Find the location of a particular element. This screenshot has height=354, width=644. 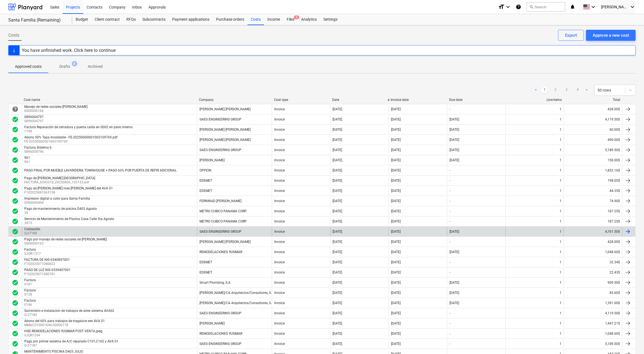

div: Smart Plumbing, S.A. is located at coordinates (215, 283).